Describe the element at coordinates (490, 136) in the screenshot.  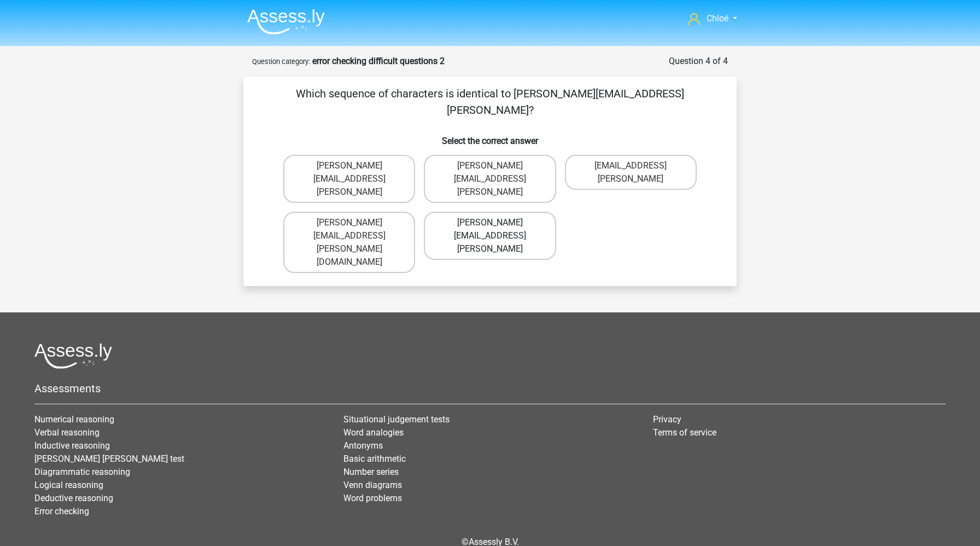
I see `h6: Select the correct answer` at that location.